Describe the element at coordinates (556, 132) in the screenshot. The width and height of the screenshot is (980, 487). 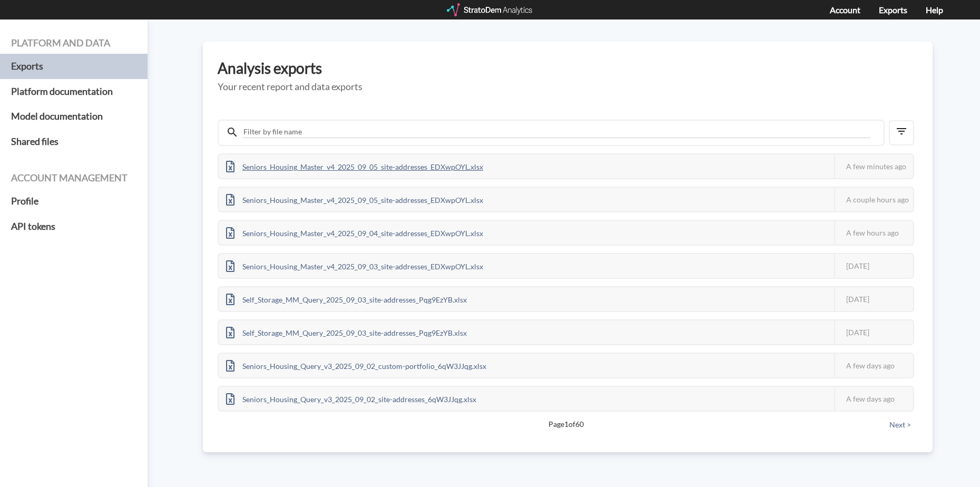
I see `input: Filter by file name` at that location.